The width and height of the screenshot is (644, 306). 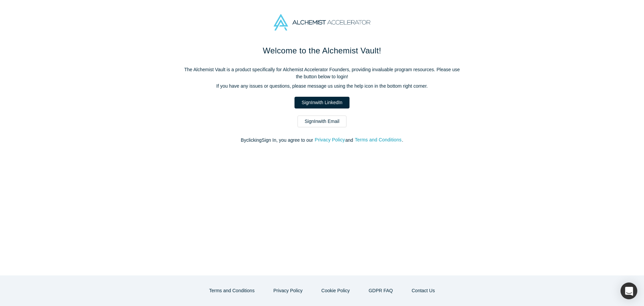 I want to click on button: Contact Us, so click(x=423, y=291).